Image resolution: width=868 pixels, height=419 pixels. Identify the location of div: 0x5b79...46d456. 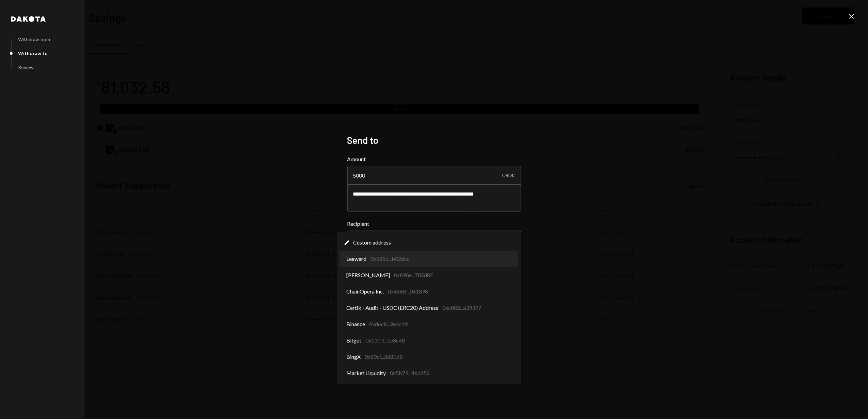
(410, 373).